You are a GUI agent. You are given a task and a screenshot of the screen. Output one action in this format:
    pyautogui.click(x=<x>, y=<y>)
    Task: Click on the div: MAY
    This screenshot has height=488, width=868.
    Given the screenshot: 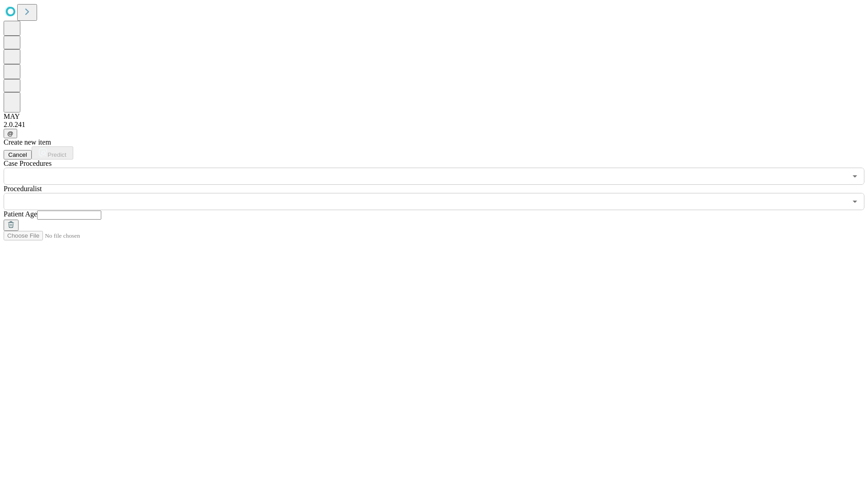 What is the action you would take?
    pyautogui.click(x=434, y=117)
    